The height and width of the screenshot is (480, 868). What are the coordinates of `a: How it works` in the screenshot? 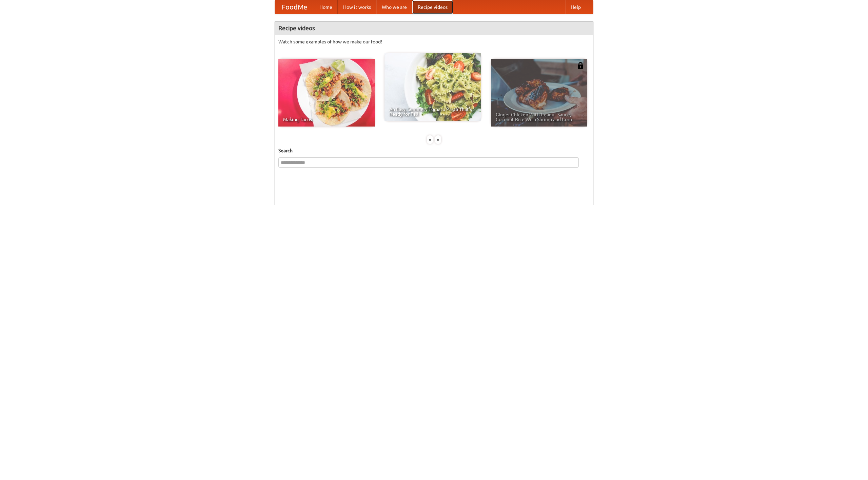 It's located at (357, 7).